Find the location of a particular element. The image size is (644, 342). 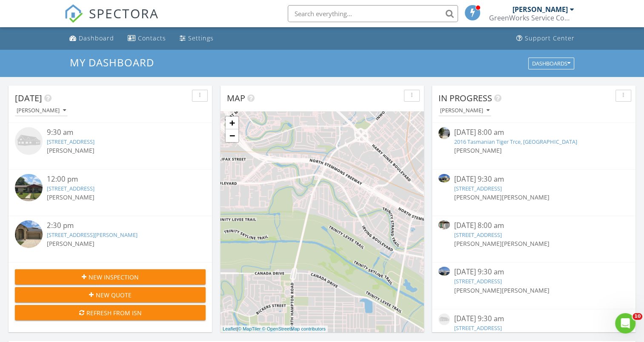

div: Dashboards is located at coordinates (551, 64).